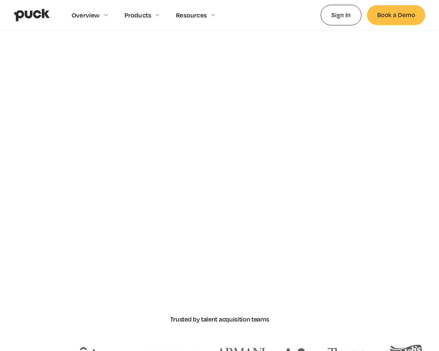 The width and height of the screenshot is (439, 351). Describe the element at coordinates (220, 320) in the screenshot. I see `div: Trusted by talent acquisition teams` at that location.